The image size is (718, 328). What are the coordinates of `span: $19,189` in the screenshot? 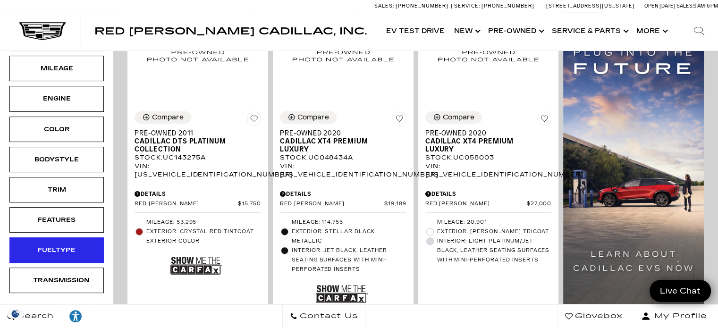 It's located at (395, 204).